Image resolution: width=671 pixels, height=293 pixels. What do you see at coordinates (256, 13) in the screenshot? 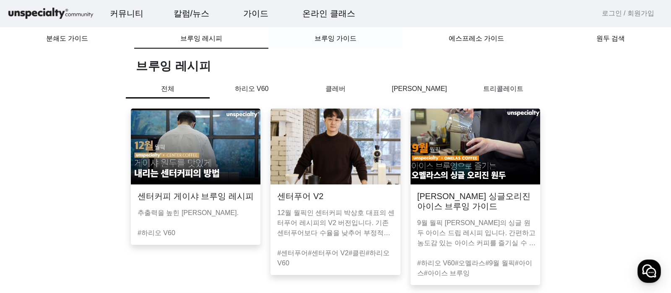
I see `a: 가이드` at bounding box center [256, 13].